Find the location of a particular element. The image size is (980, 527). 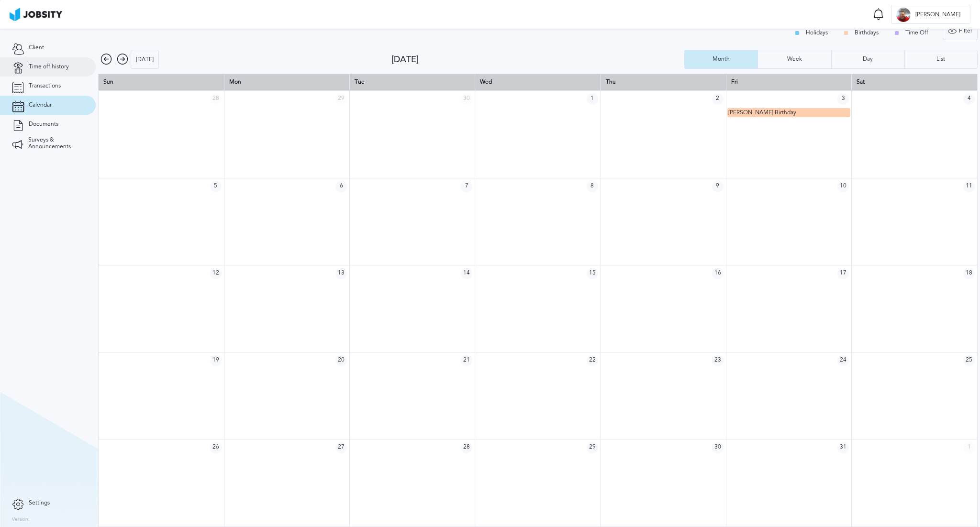

span: Settings is located at coordinates (39, 503).